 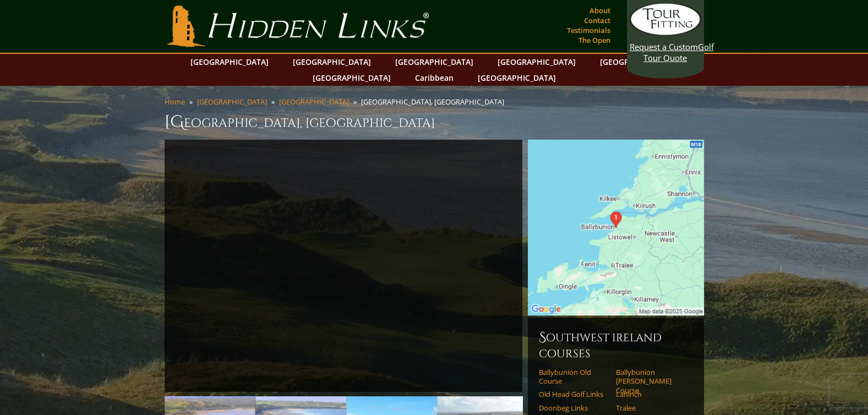 What do you see at coordinates (616, 228) in the screenshot?
I see `img: Google Map of Sandhill Rd, Ballybunnion, Co. Kerry, Ireland` at bounding box center [616, 228].